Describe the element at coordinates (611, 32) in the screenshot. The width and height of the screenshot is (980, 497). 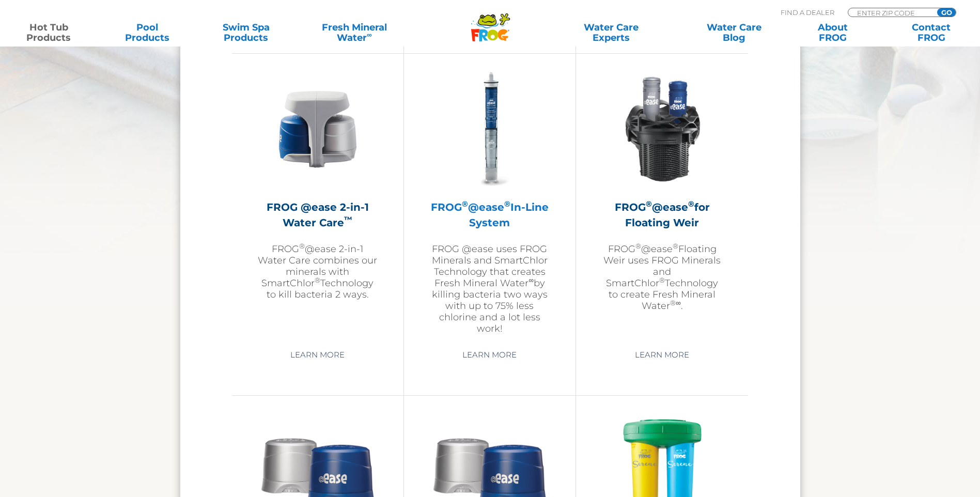
I see `a: Water CareExperts` at that location.